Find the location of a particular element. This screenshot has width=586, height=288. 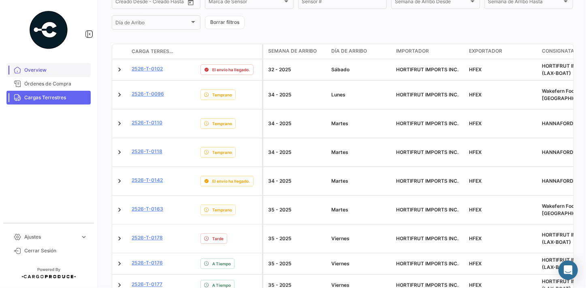

span: Carga Terrestre # is located at coordinates (153, 51).